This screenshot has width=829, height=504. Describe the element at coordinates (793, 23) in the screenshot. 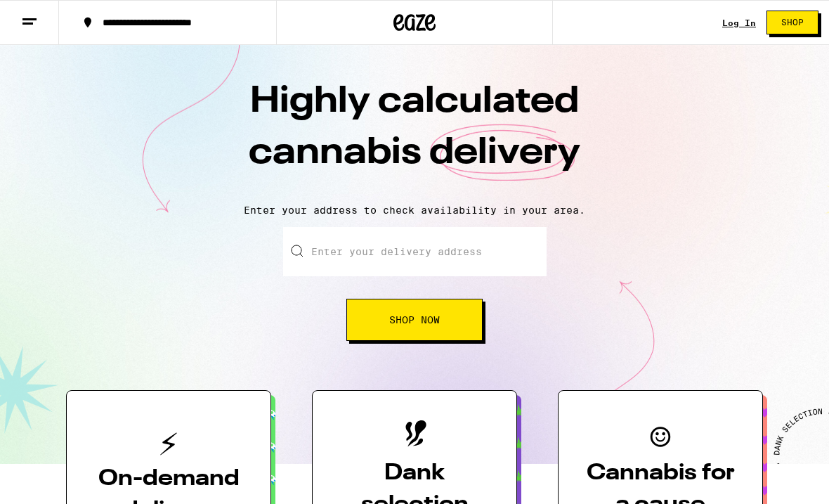

I see `span: Shop` at that location.